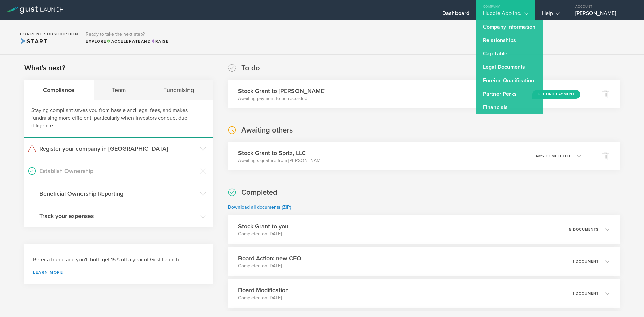 The height and width of the screenshot is (317, 644). I want to click on p: Awaiting payment to be recorded, so click(282, 99).